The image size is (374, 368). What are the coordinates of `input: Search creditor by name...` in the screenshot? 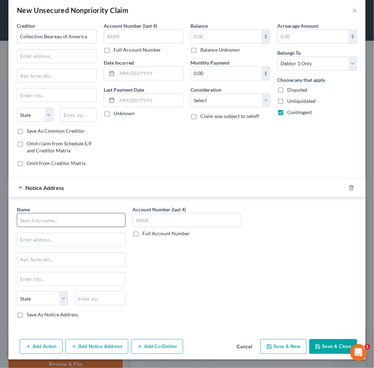 It's located at (57, 37).